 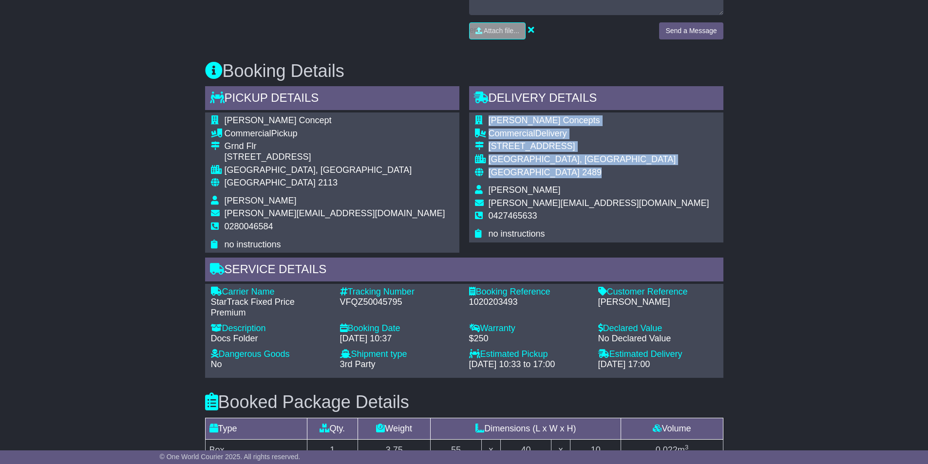 I want to click on div: VFQZ50045795, so click(x=399, y=303).